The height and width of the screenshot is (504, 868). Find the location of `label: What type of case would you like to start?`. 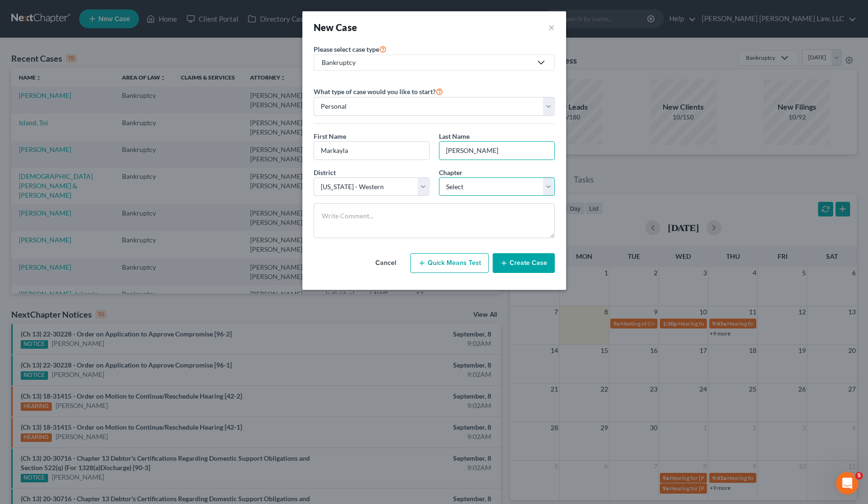

label: What type of case would you like to start? is located at coordinates (378, 92).